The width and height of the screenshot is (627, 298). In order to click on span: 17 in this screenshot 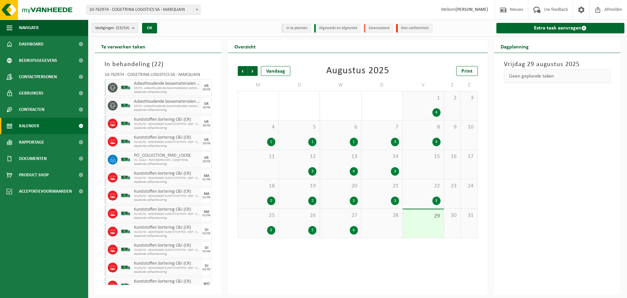, I will do `click(469, 156)`.